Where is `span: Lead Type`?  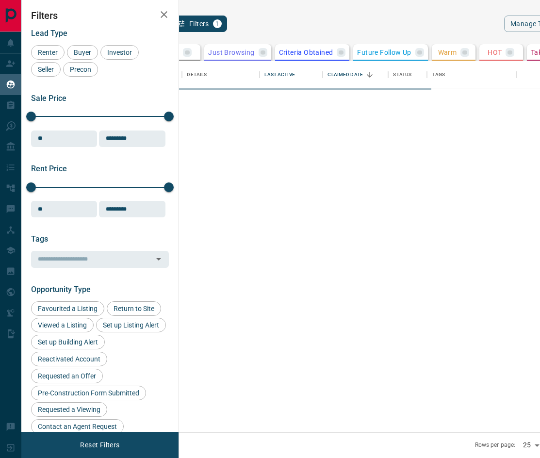
span: Lead Type is located at coordinates (49, 33).